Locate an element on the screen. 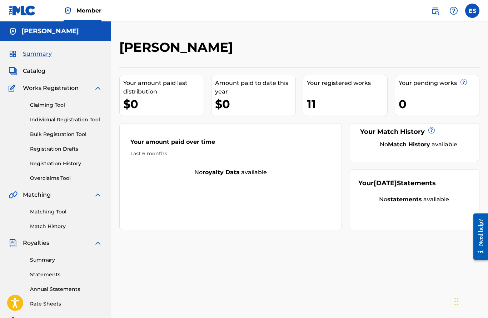  div: Amount paid to date this year is located at coordinates (255, 88).